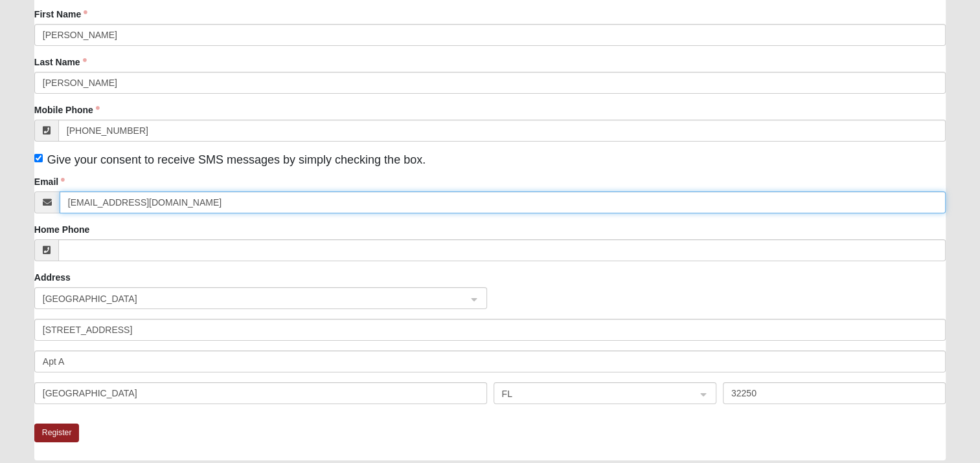 Image resolution: width=980 pixels, height=463 pixels. What do you see at coordinates (38, 158) in the screenshot?
I see `input: Give your consent to receive SMS messages by simply checking the box.` at bounding box center [38, 158].